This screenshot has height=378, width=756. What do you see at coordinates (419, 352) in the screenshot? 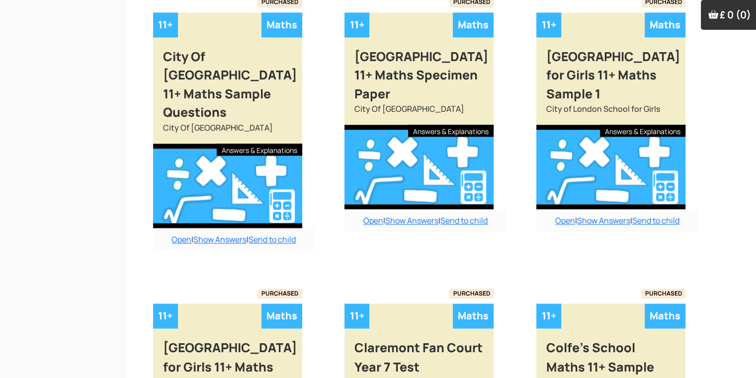
I see `div: Claremont Fan Court Year 7 Test` at bounding box center [419, 352].